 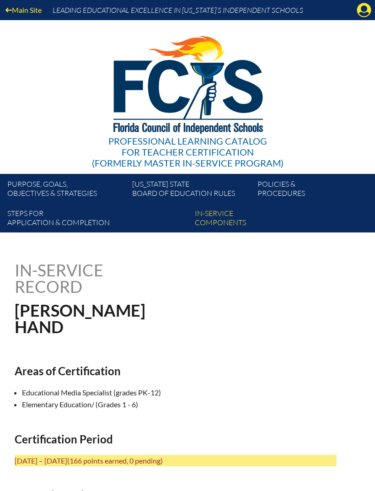 What do you see at coordinates (183, 404) in the screenshot?
I see `li: Elementary Education/ (Grades 1 - 6)` at bounding box center [183, 404].